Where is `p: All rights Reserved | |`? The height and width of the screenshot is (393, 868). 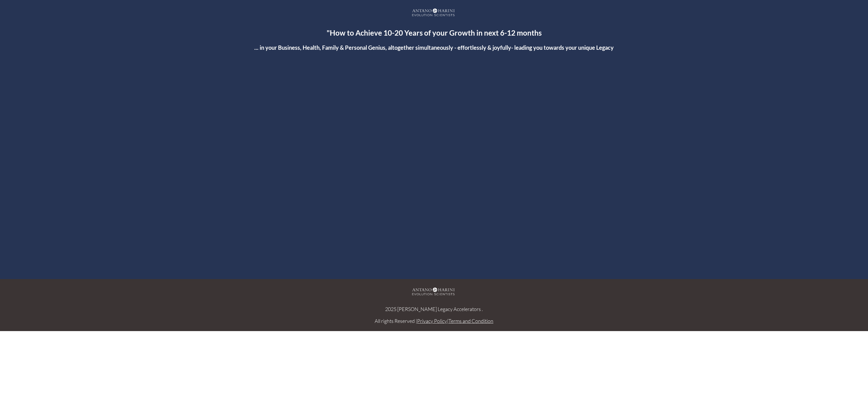 p: All rights Reserved | | is located at coordinates (434, 321).